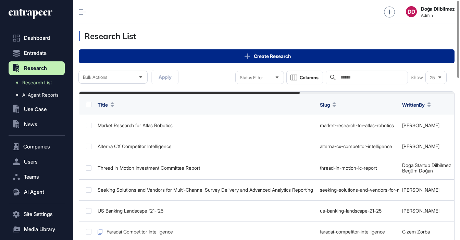  I want to click on span: News, so click(30, 124).